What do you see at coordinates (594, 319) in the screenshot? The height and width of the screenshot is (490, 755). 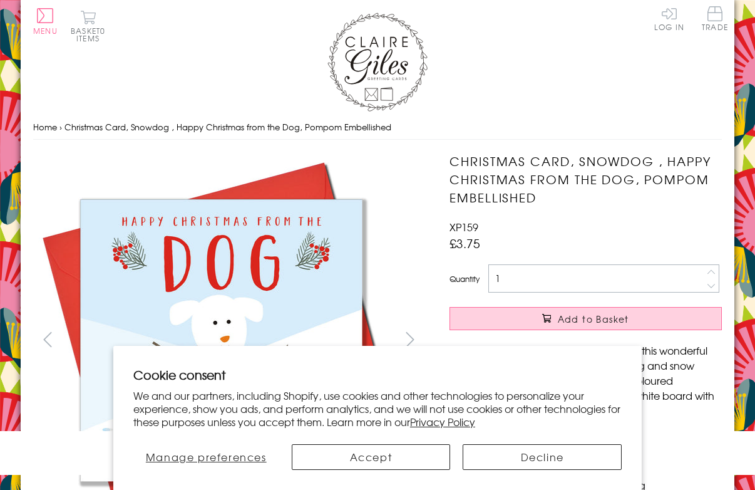 I see `span: Add to Basket` at bounding box center [594, 319].